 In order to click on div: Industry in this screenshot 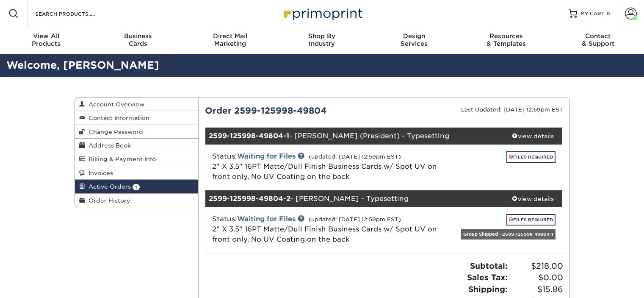, I will do `click(322, 40)`.